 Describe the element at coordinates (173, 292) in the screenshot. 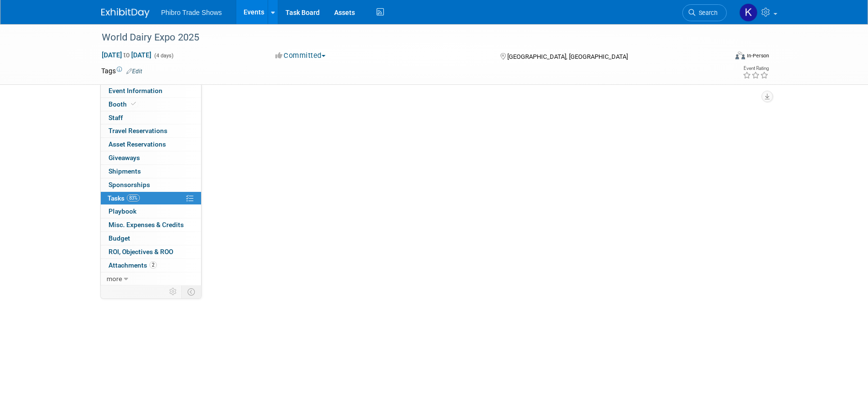

I see `td: Personalize Event Tab Strip` at that location.